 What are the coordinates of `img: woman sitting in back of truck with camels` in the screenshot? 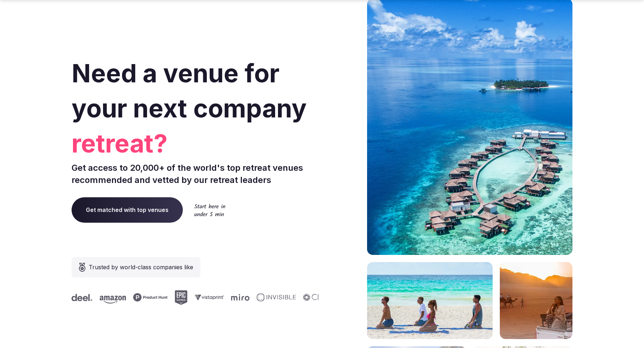 It's located at (536, 300).